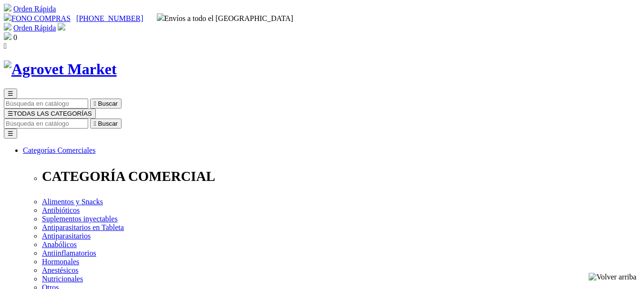 This screenshot has width=644, height=289. What do you see at coordinates (62, 279) in the screenshot?
I see `span: Nutricionales` at bounding box center [62, 279].